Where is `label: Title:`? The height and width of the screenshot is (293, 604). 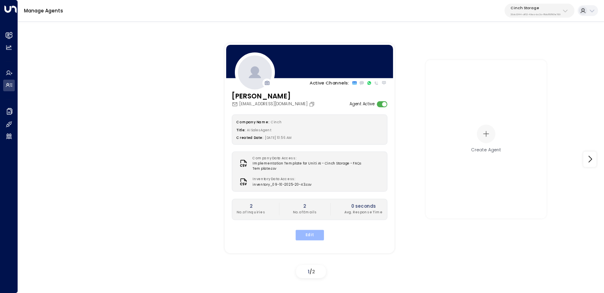
label: Title: is located at coordinates (241, 129).